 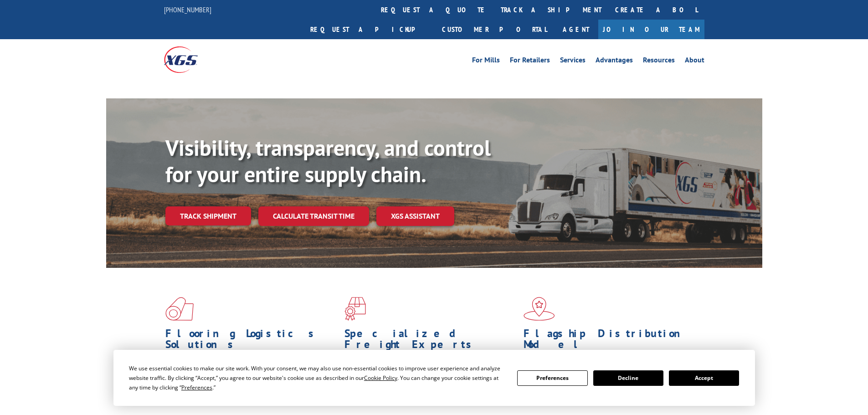 What do you see at coordinates (614, 62) in the screenshot?
I see `a: Advantages` at bounding box center [614, 62].